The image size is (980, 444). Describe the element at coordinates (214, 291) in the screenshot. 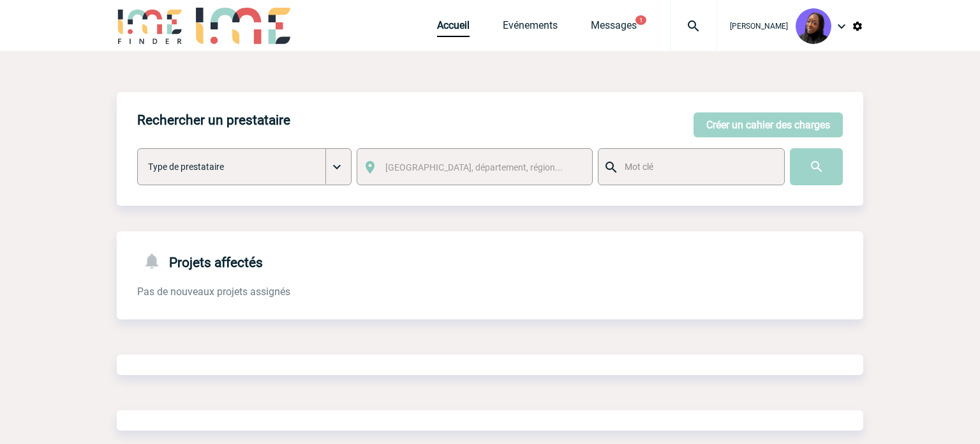

I see `span: Pas de nouveaux projets assignés` at that location.